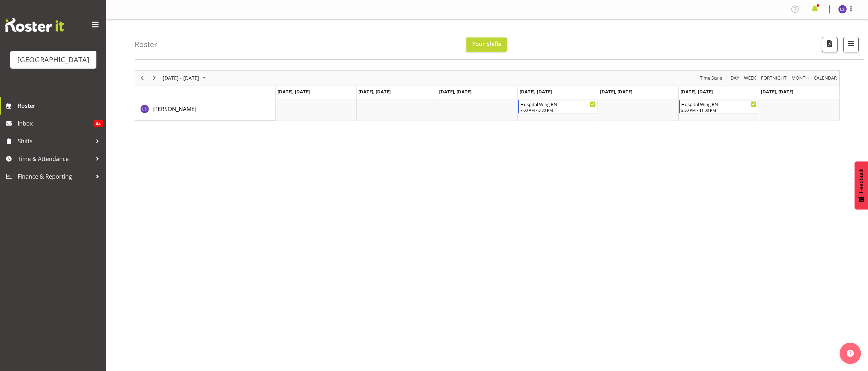 Image resolution: width=868 pixels, height=371 pixels. What do you see at coordinates (843, 9) in the screenshot?
I see `img: liz-schofield10772.jpg` at bounding box center [843, 9].